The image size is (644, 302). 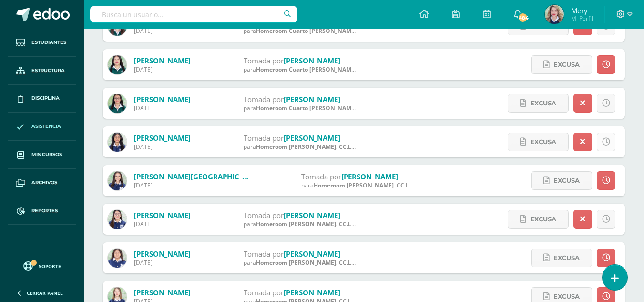 I want to click on a: Asistencia, so click(x=42, y=127).